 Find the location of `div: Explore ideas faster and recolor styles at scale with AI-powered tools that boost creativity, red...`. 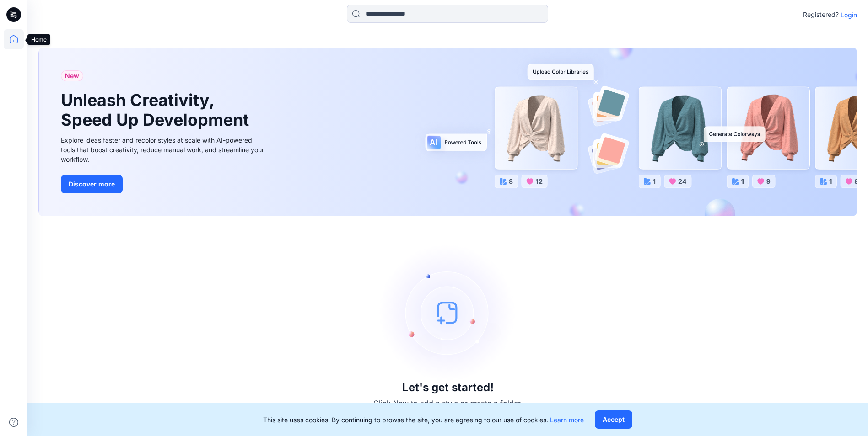

div: Explore ideas faster and recolor styles at scale with AI-powered tools that boost creativity, red... is located at coordinates (164, 149).